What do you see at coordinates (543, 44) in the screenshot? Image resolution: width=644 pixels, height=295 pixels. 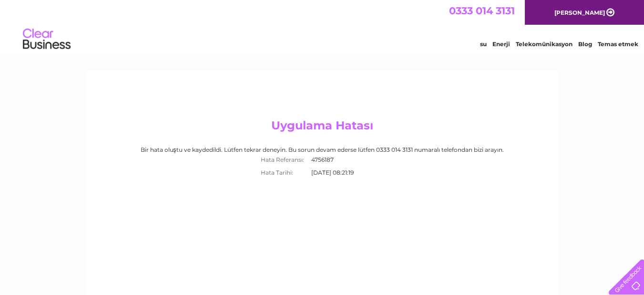 I see `a: Telekomünikasyon` at bounding box center [543, 44].